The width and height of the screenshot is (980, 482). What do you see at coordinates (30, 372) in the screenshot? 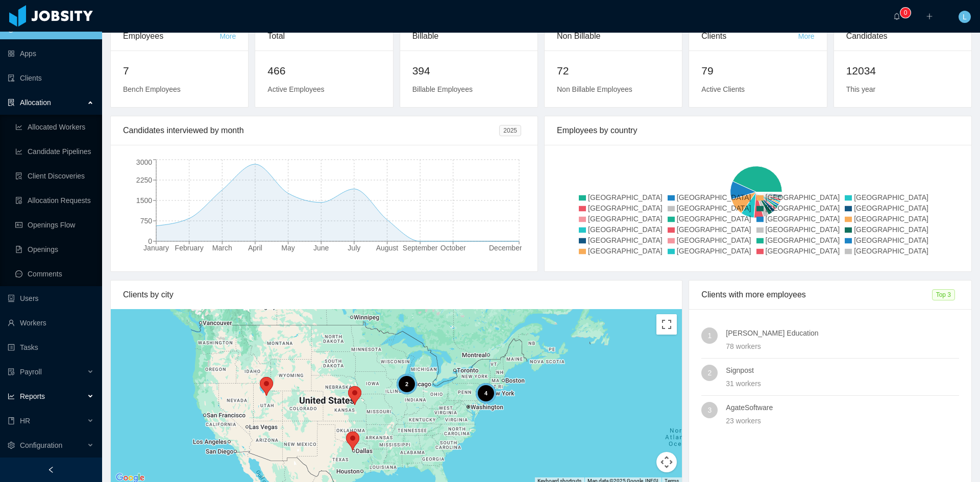
I see `span: Payroll` at bounding box center [30, 372].